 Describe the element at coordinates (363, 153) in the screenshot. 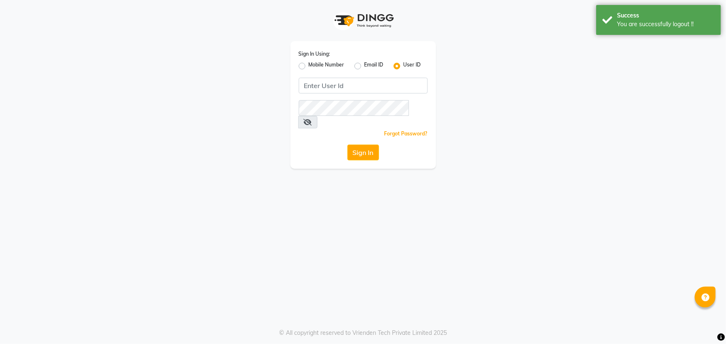

I see `button: Sign In` at that location.